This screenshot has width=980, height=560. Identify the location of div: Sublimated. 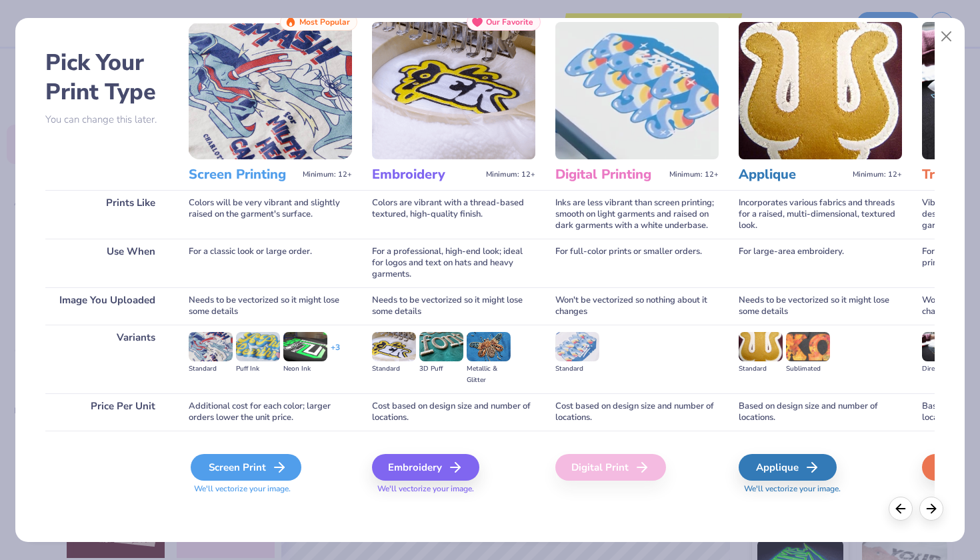
(808, 369).